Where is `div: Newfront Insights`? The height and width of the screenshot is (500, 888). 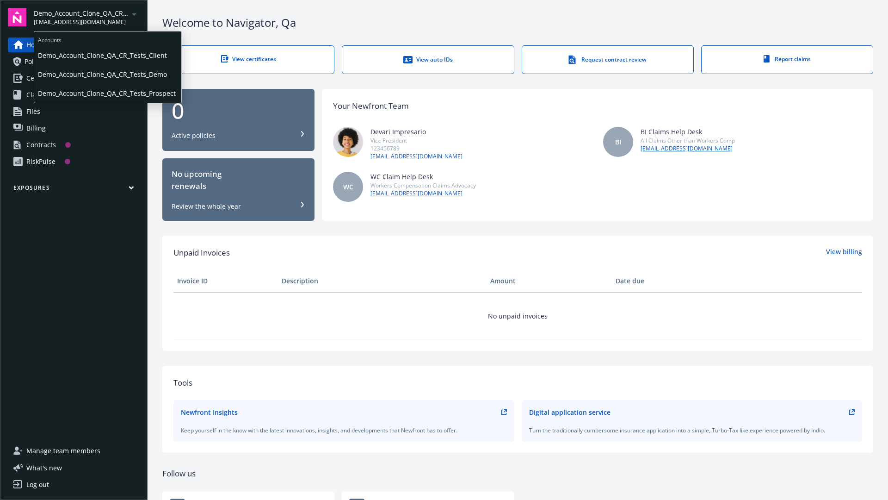
div: Newfront Insights is located at coordinates (209, 412).